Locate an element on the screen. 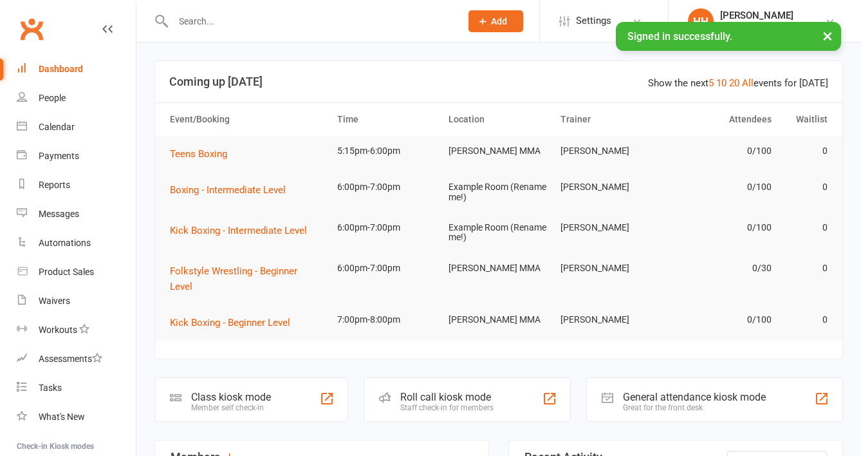 This screenshot has height=456, width=861. div: What's New is located at coordinates (62, 416).